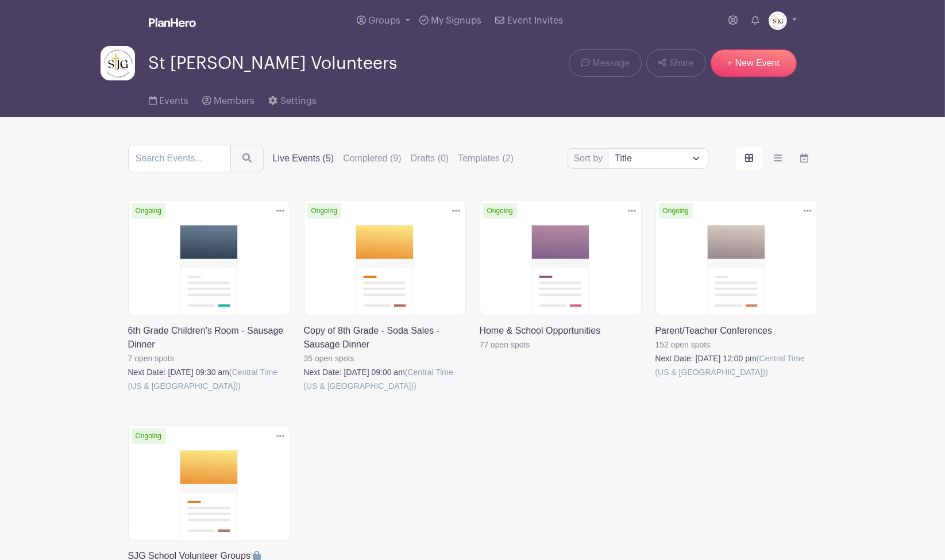  Describe the element at coordinates (535, 20) in the screenshot. I see `span: Event Invites` at that location.